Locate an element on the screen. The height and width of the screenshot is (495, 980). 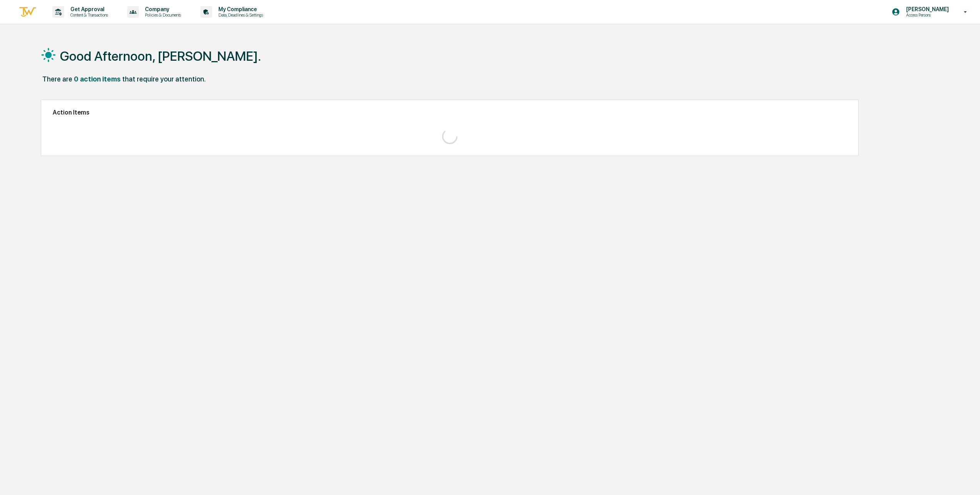
img: logo is located at coordinates (28, 12).